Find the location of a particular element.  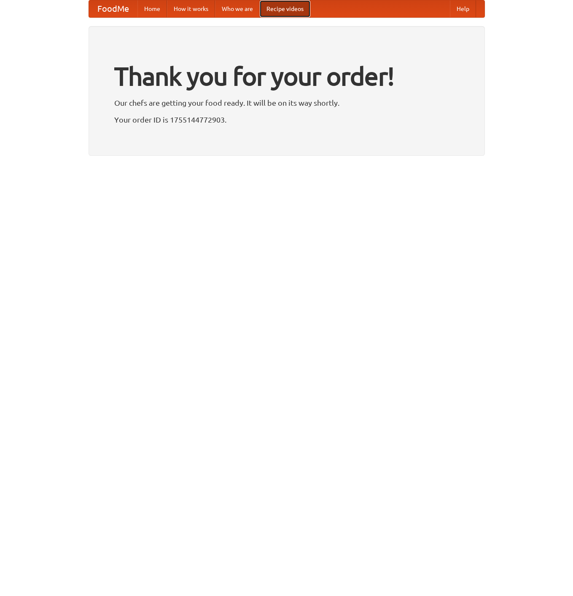

a: Who we are is located at coordinates (237, 9).